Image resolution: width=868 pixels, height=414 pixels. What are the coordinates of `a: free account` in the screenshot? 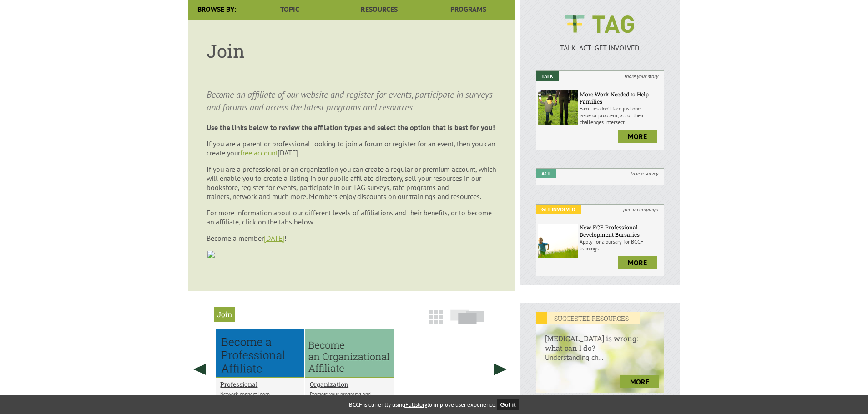 It's located at (258, 152).